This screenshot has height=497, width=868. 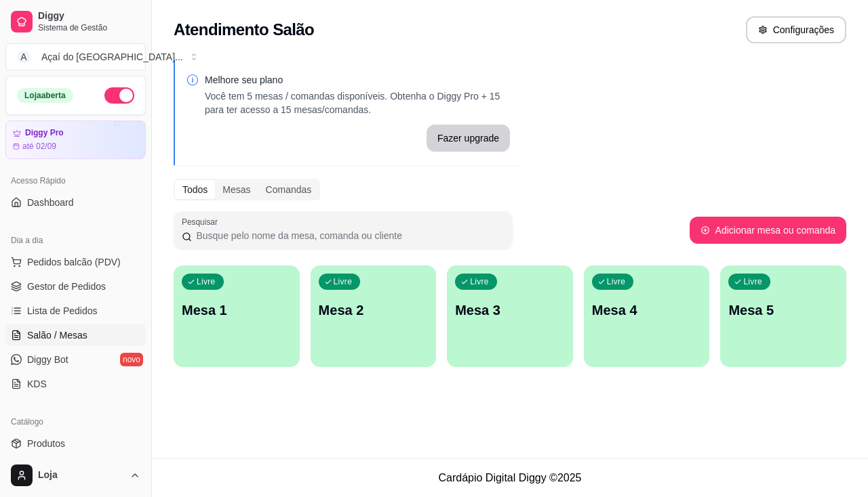 What do you see at coordinates (46, 443) in the screenshot?
I see `span: Produtos` at bounding box center [46, 443].